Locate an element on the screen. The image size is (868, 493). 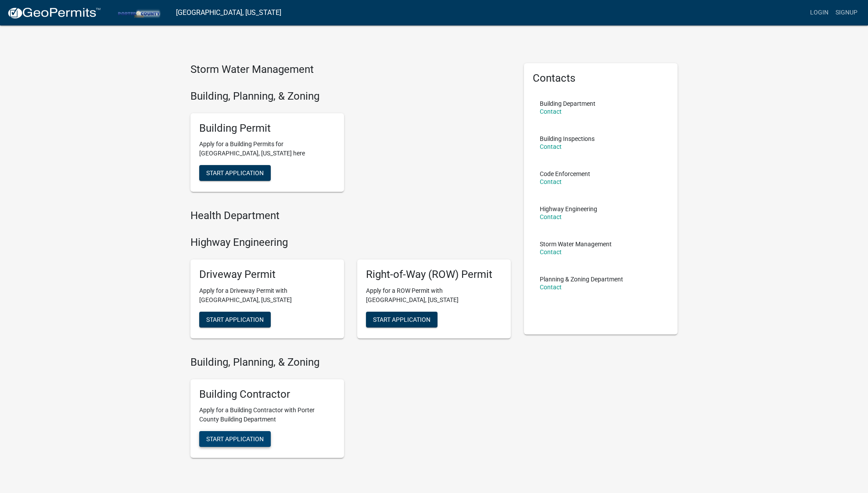
p: Building Inspections is located at coordinates (567, 138).